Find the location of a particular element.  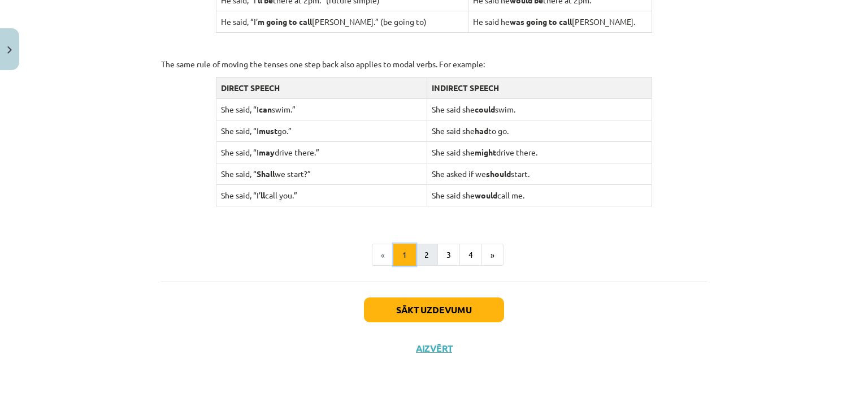

img: icon-close-lesson-0947bae3869378f0d4975bcd49f059093ad1ed9edebbc8119c70593378902aed.svg is located at coordinates (10, 50).